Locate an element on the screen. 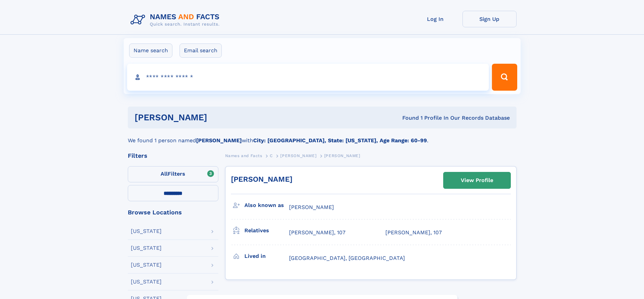  div: Browse Locations is located at coordinates (173, 213).